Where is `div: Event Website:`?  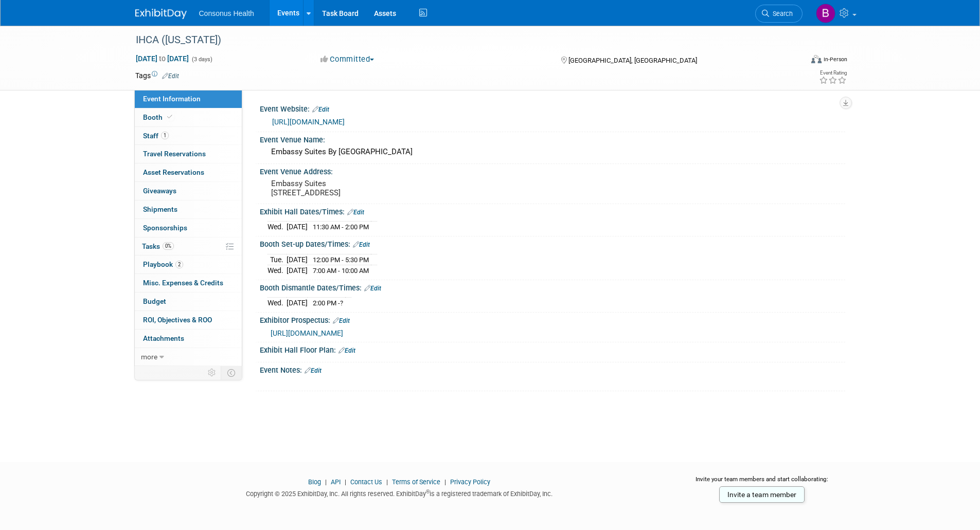
div: Event Website: is located at coordinates (553, 108).